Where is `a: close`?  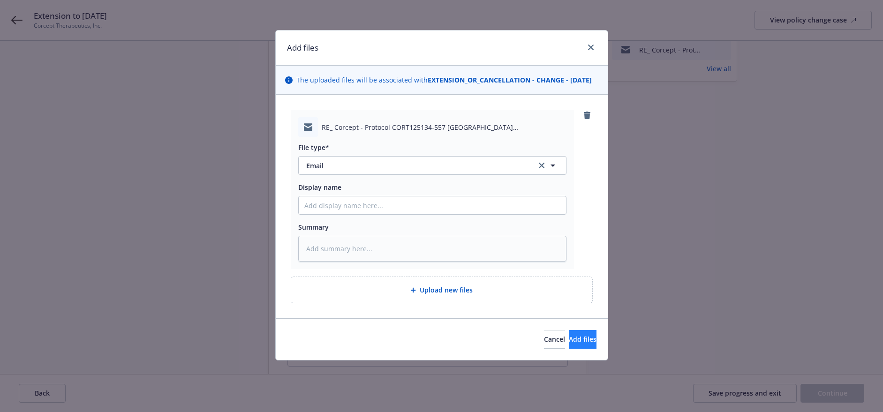
a: close is located at coordinates (591, 47).